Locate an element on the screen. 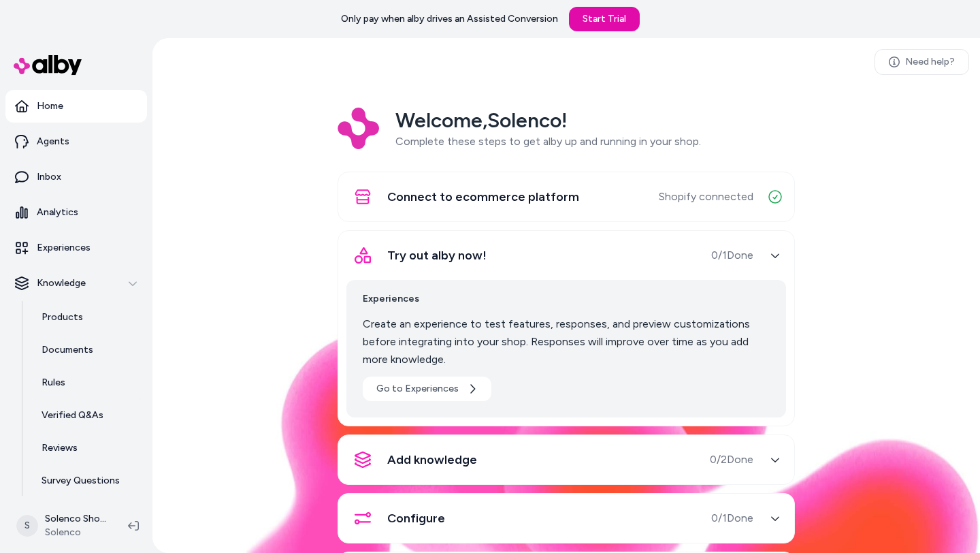 The height and width of the screenshot is (553, 980). p: Inbox is located at coordinates (49, 177).